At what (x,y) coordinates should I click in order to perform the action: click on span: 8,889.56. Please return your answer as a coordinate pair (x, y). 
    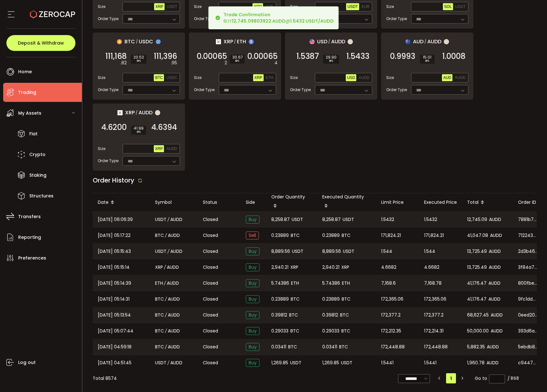
    Looking at the image, I should click on (281, 251).